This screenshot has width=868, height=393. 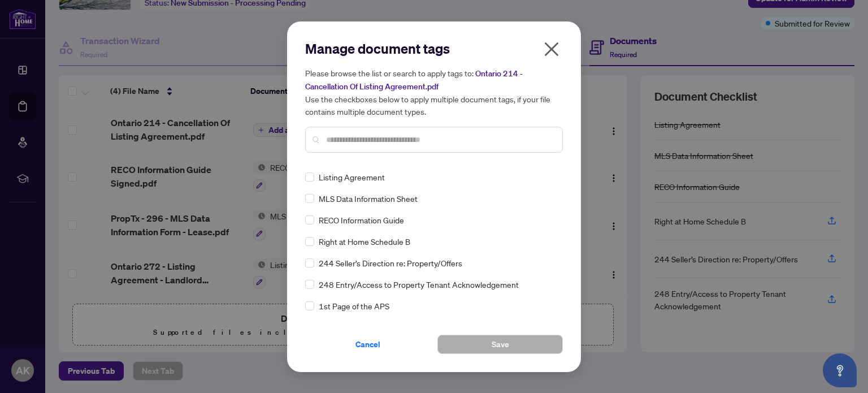 I want to click on h5: Please browse the list or search to apply tags to: Use the checkboxes below to apply multiple doc..., so click(x=434, y=92).